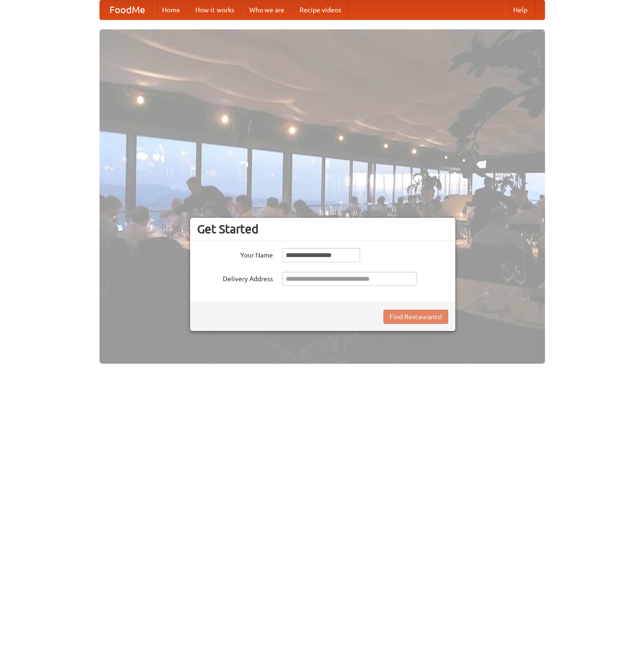  What do you see at coordinates (320, 10) in the screenshot?
I see `a: Recipe videos` at bounding box center [320, 10].